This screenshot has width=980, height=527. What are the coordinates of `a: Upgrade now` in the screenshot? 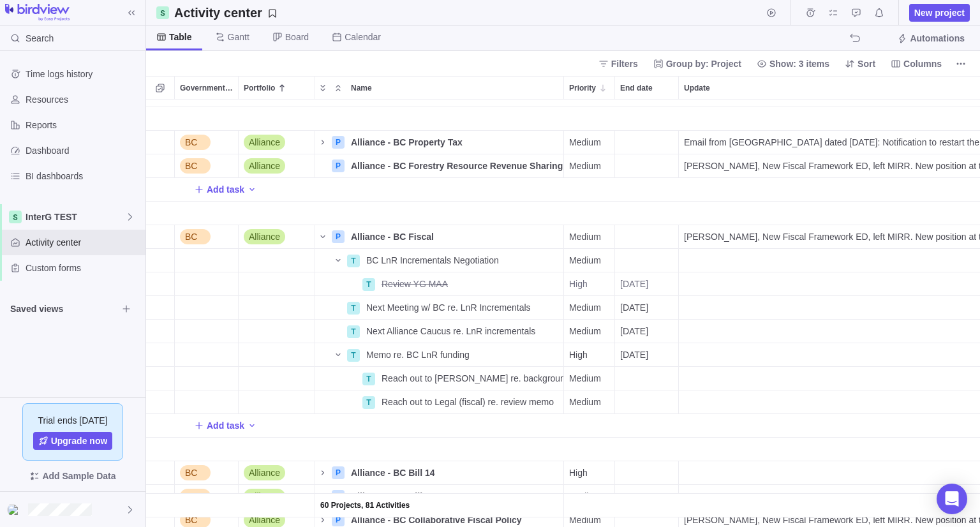 It's located at (72, 441).